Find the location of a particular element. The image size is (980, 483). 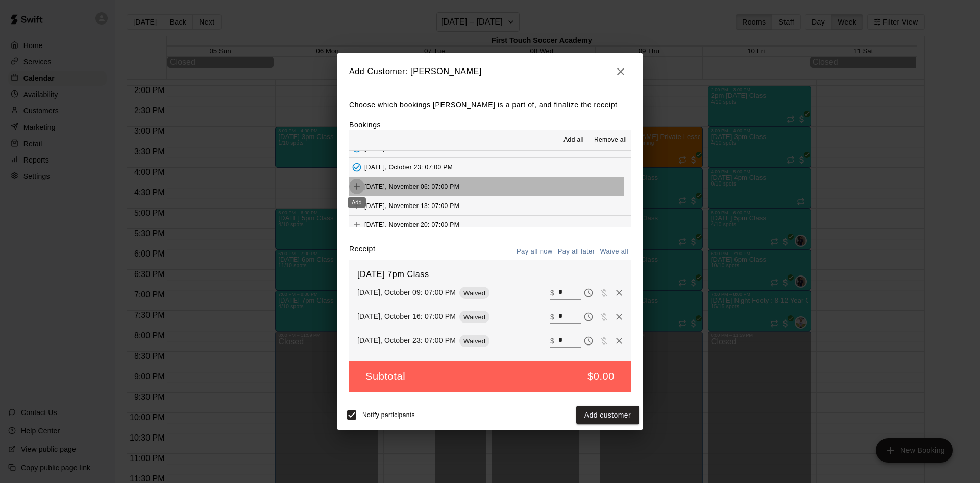

span: Remove all is located at coordinates (610, 140).